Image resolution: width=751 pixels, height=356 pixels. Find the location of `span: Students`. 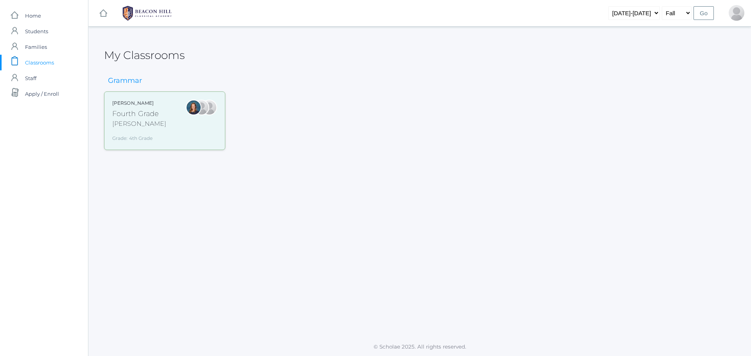

span: Students is located at coordinates (36, 31).